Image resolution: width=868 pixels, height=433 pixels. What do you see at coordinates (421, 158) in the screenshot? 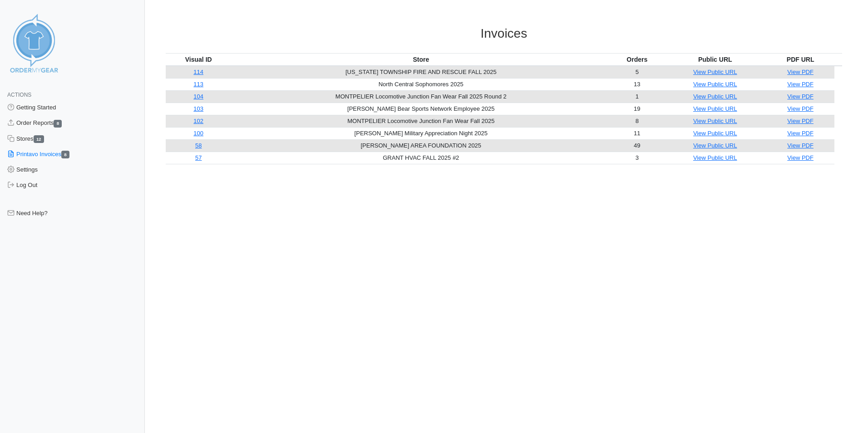
I see `td: GRANT HVAC FALL 2025 #2` at bounding box center [421, 158].